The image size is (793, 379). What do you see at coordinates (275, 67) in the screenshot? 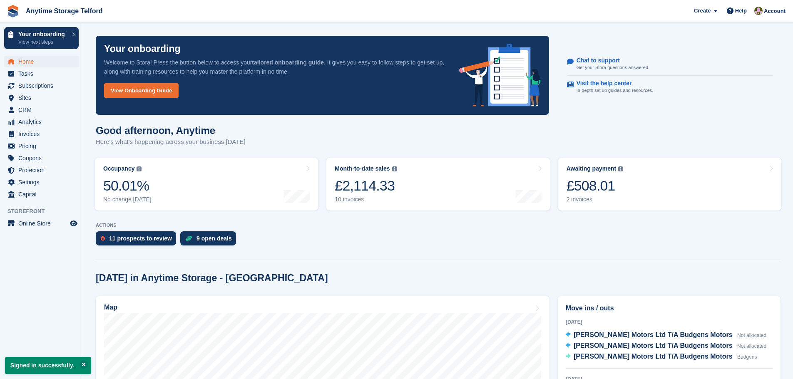
I see `p: Welcome to Stora! Press the button below to access your . It gives you easy to follow steps to ge...` at bounding box center [275, 67].